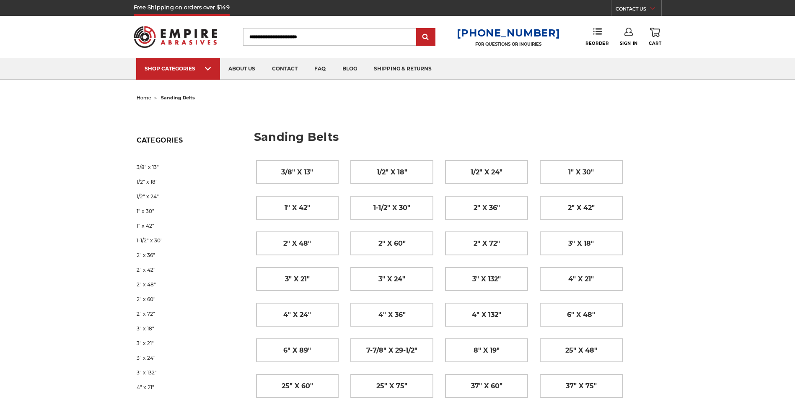 The height and width of the screenshot is (400, 795). What do you see at coordinates (581, 386) in the screenshot?
I see `span: 37" x 75"` at bounding box center [581, 386].